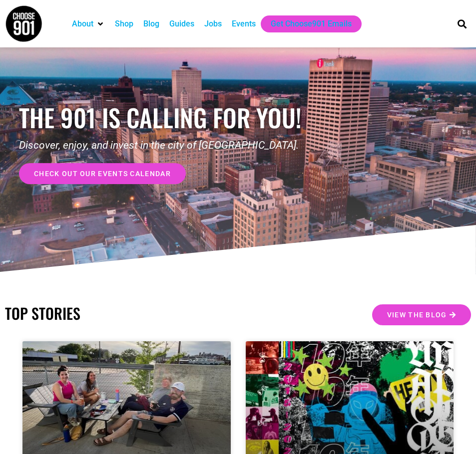  What do you see at coordinates (124, 24) in the screenshot?
I see `a: Shop` at bounding box center [124, 24].